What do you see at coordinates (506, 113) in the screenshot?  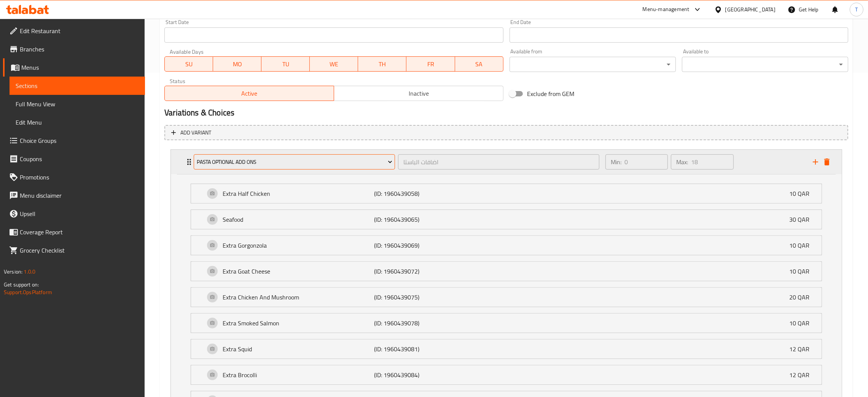 I see `h2: Variations & Choices` at bounding box center [506, 113].